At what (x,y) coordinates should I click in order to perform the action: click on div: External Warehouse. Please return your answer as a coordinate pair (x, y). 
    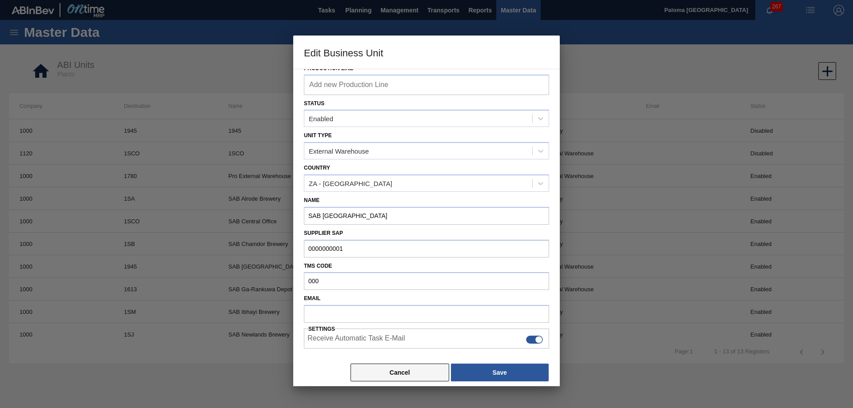
    Looking at the image, I should click on (338, 151).